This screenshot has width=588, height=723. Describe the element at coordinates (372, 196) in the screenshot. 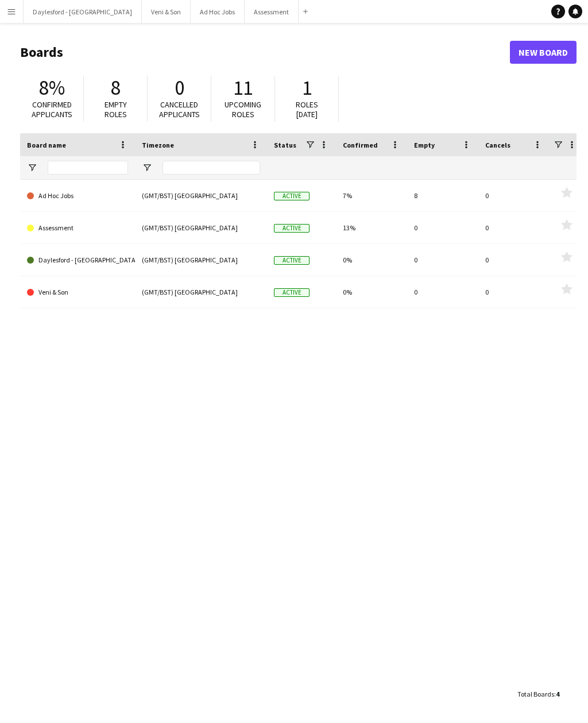

I see `div: 7%` at that location.